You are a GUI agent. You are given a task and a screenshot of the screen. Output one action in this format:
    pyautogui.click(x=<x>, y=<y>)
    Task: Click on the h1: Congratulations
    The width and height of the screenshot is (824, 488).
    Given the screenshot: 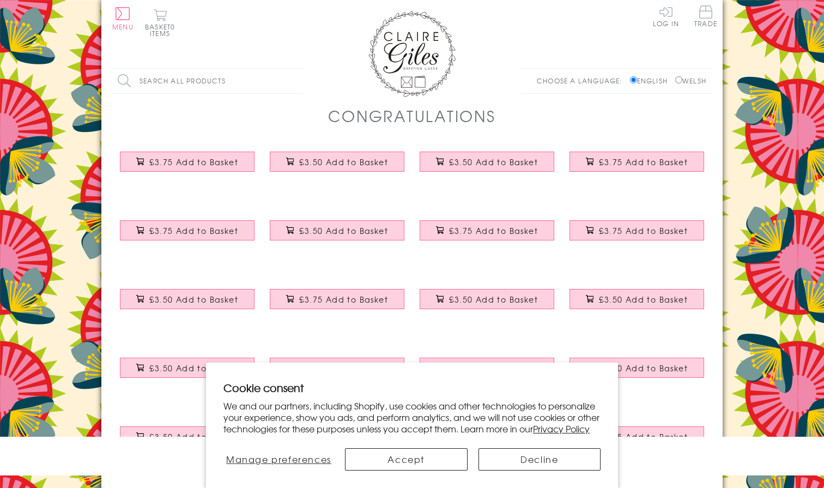 What is the action you would take?
    pyautogui.click(x=411, y=115)
    